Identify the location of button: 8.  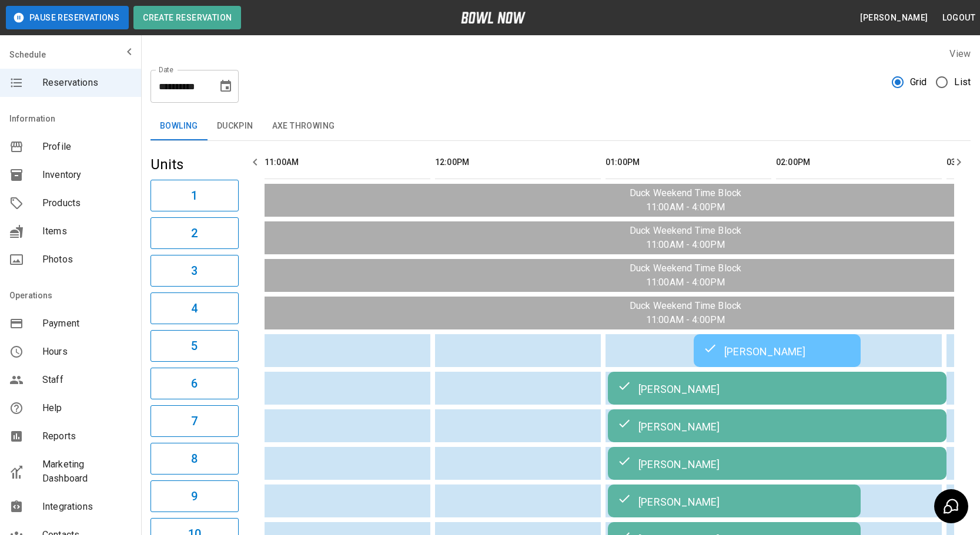
(194, 459).